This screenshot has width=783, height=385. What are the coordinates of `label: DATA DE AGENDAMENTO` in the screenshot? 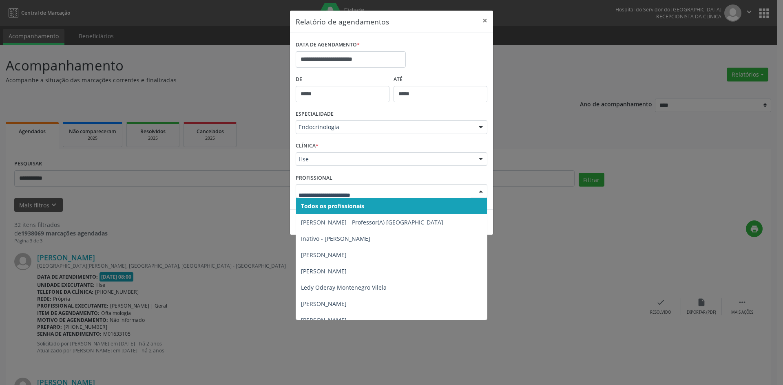 It's located at (328, 45).